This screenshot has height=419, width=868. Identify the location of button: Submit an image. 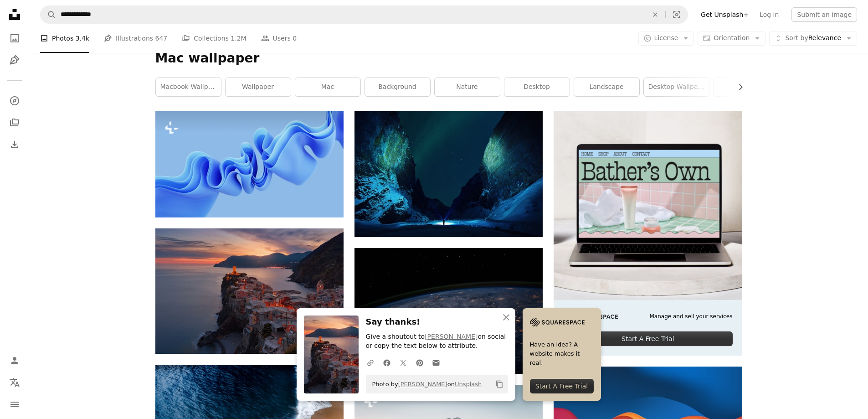
(824, 14).